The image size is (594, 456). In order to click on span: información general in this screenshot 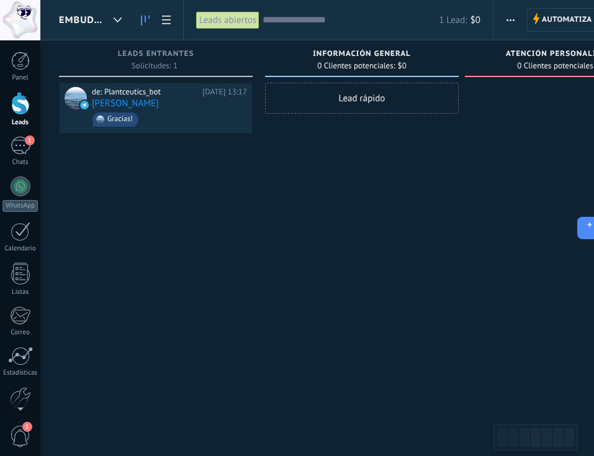, I will do `click(362, 54)`.